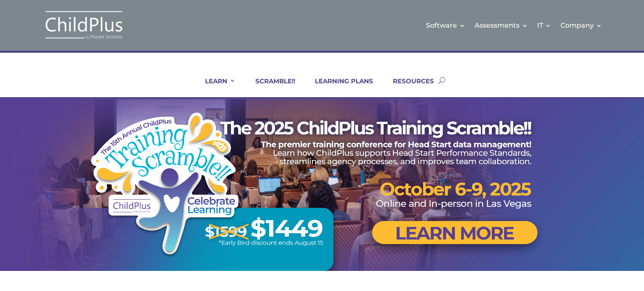 The image size is (644, 291). What do you see at coordinates (408, 87) in the screenshot?
I see `a: RESOURCES` at bounding box center [408, 87].